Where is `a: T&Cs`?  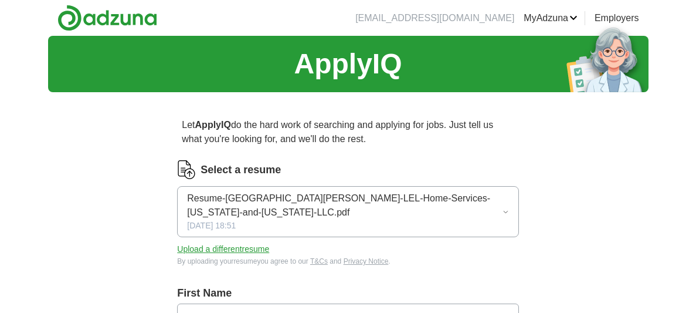 a: T&Cs is located at coordinates (319, 261).